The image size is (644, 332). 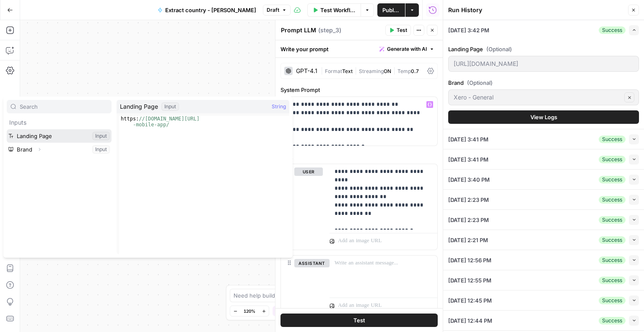 What do you see at coordinates (273, 10) in the screenshot?
I see `span: Draft` at bounding box center [273, 10].